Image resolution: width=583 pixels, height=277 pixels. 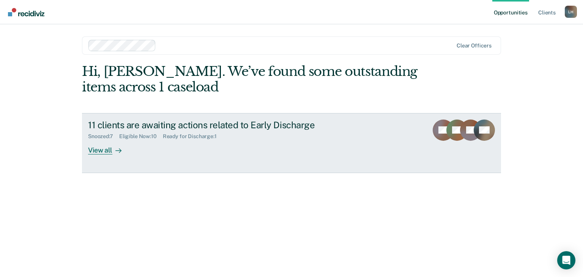 What do you see at coordinates (571, 12) in the screenshot?
I see `button: Profile dropdown button` at bounding box center [571, 12].